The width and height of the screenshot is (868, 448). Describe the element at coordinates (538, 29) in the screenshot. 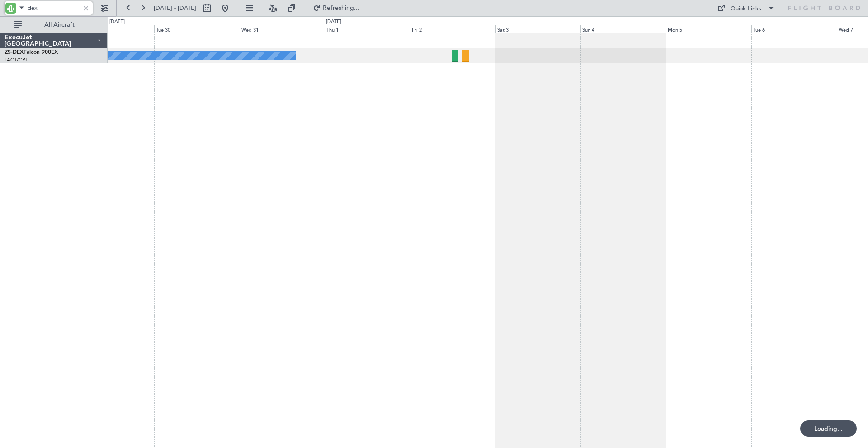

I see `div: Sat 3` at that location.